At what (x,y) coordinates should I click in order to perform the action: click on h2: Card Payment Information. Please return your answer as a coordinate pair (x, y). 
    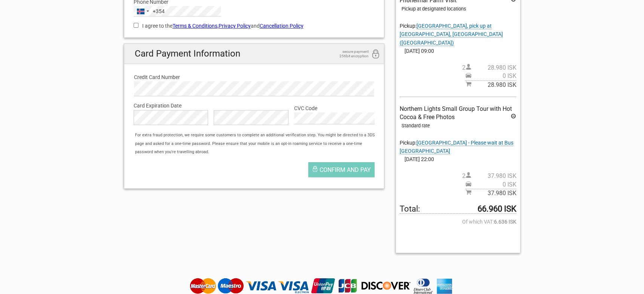
    Looking at the image, I should click on (254, 54).